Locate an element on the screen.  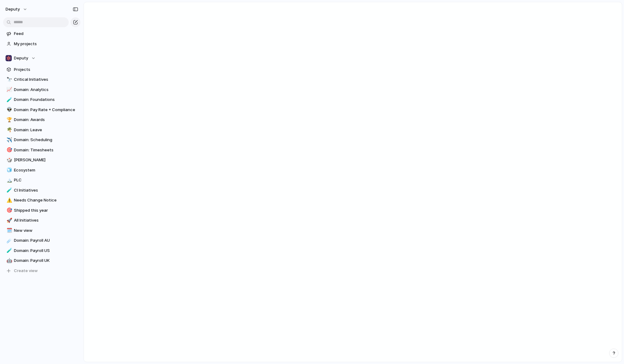
div: 🔭Critical Initiatives is located at coordinates (42, 80).